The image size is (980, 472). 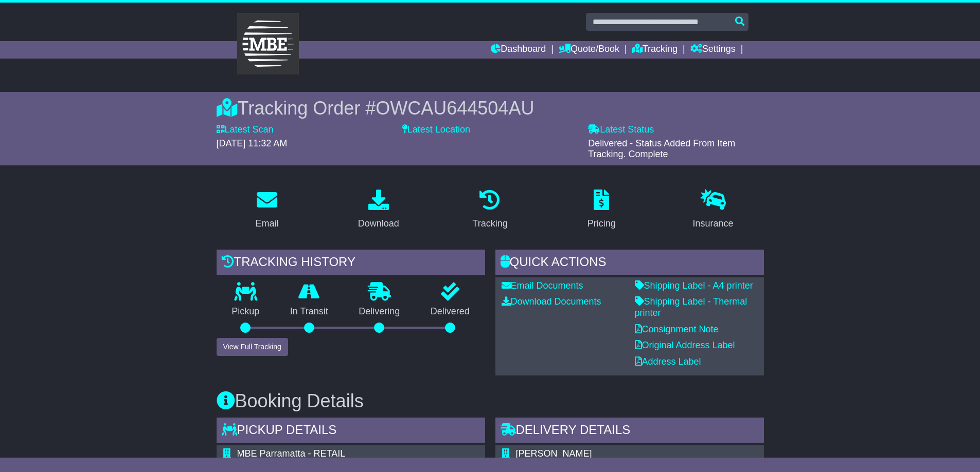 I want to click on span: MBE Parramatta - RETAIL, so click(x=291, y=454).